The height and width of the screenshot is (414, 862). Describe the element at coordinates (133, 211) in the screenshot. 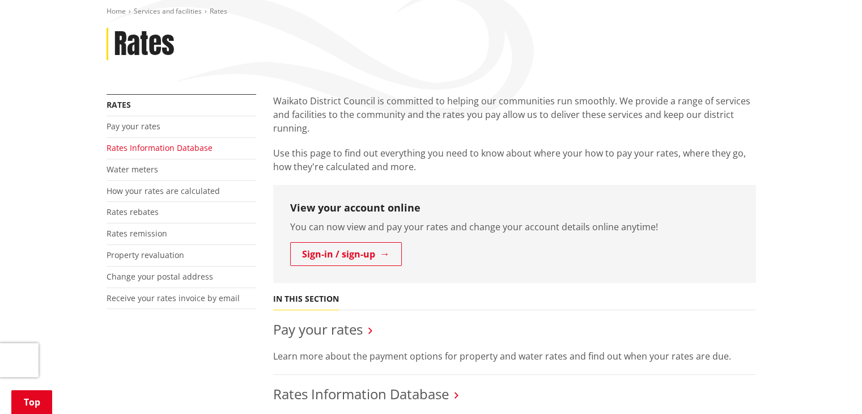

I see `a: Rates rebates` at that location.